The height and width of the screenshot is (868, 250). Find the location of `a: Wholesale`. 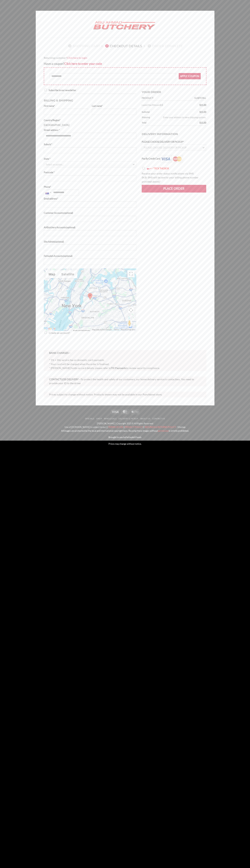

a: Wholesale is located at coordinates (110, 418).